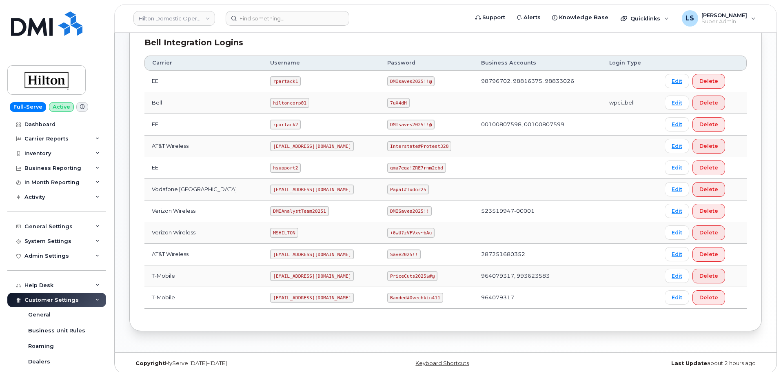  Describe the element at coordinates (494, 18) in the screenshot. I see `span: Support` at that location.